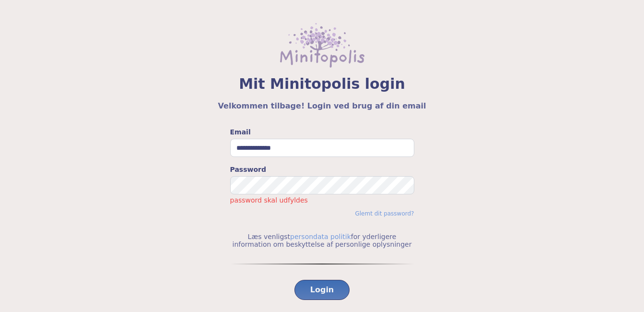  Describe the element at coordinates (322, 170) in the screenshot. I see `label: Password` at that location.